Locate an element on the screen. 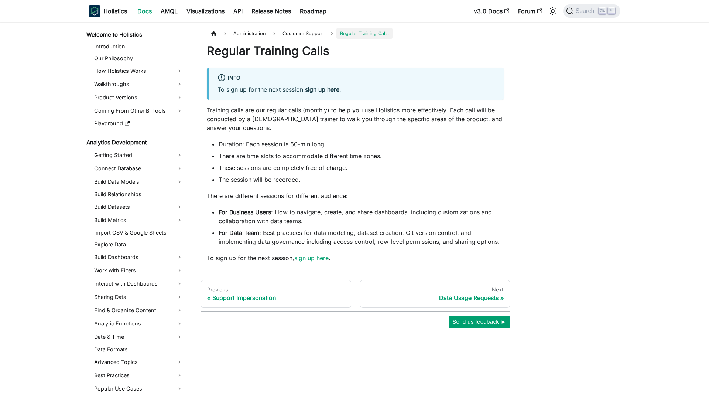 This screenshot has width=709, height=399. a: Popular Use Cases is located at coordinates (139, 389).